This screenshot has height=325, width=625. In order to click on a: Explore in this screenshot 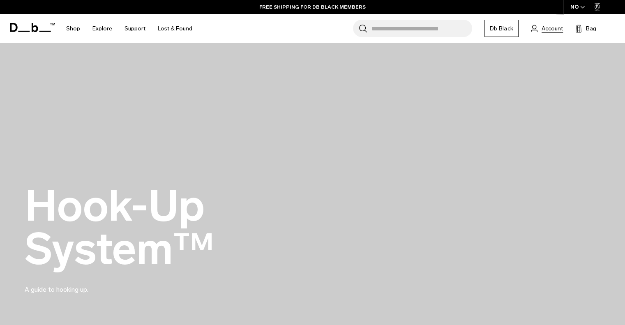, I will do `click(102, 28)`.